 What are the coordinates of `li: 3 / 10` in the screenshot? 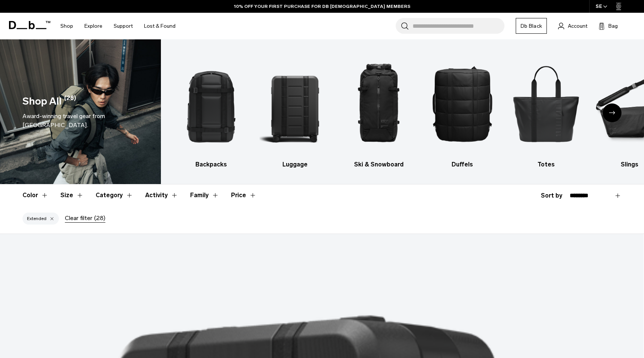 It's located at (379, 110).